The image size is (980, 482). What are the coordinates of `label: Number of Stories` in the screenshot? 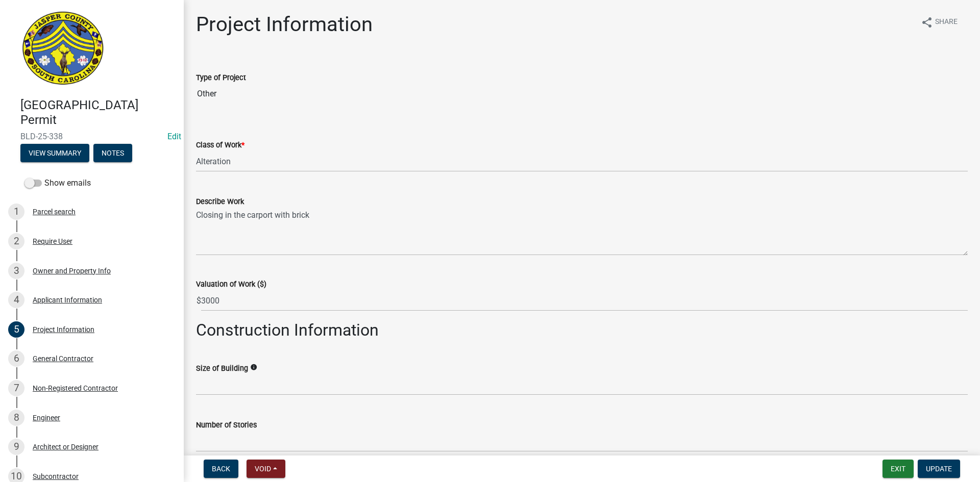 It's located at (226, 426).